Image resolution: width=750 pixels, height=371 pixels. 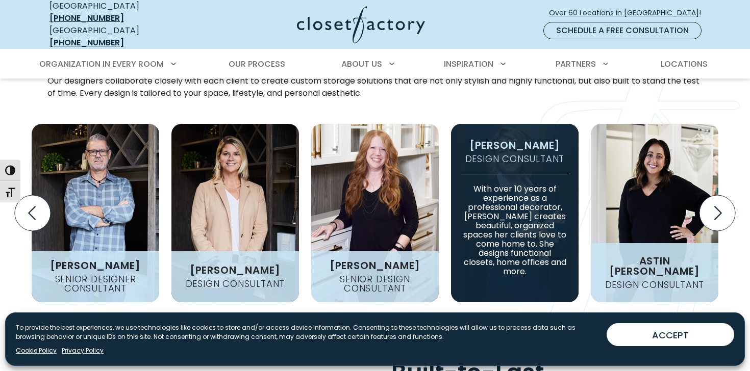 I want to click on img: Closet Factory Kelly Osbun, so click(x=235, y=213).